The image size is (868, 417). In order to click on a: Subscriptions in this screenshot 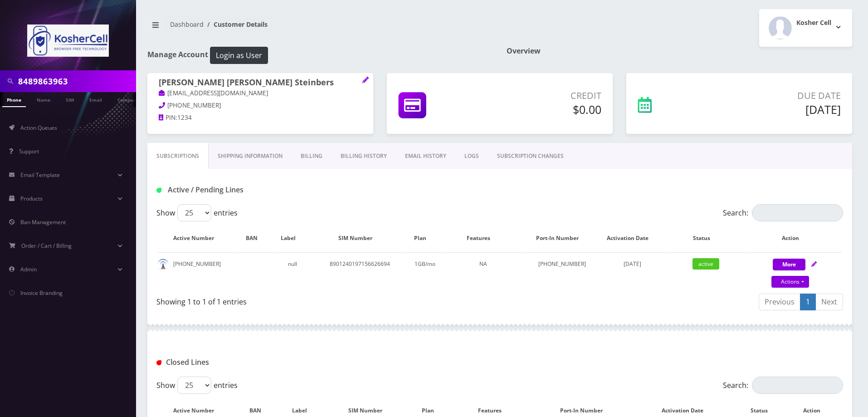, I will do `click(177, 156)`.